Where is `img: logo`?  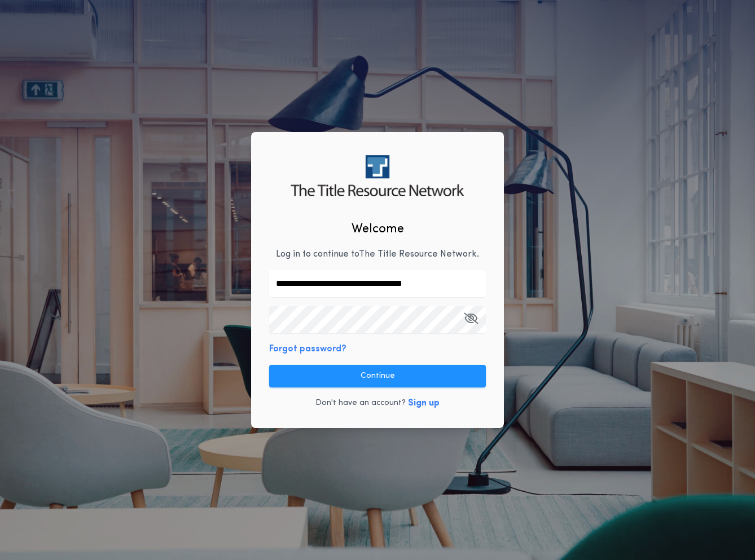 img: logo is located at coordinates (377, 176).